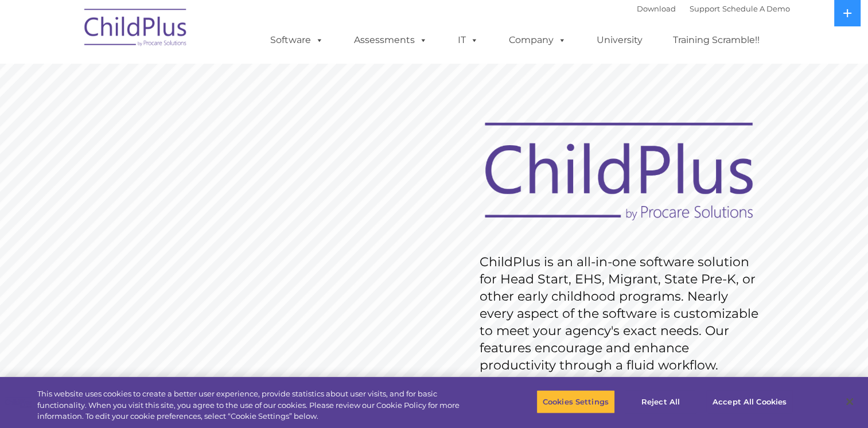  I want to click on a: University, so click(620, 40).